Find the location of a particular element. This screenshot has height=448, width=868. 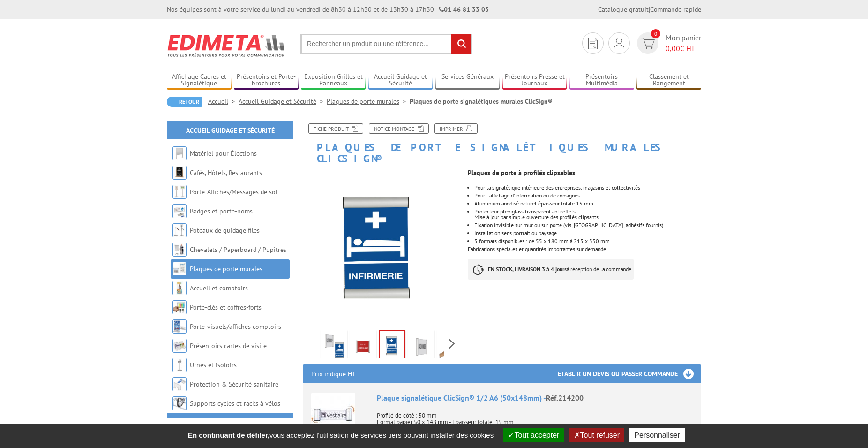

a: Matériel pour Élections is located at coordinates (223, 153).